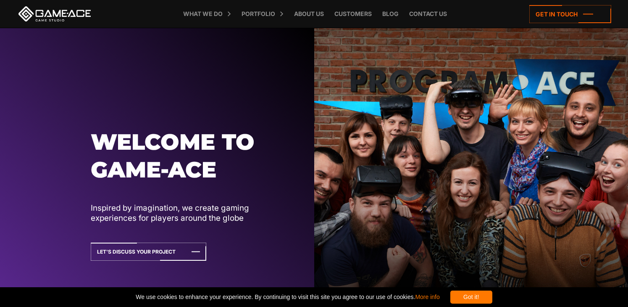 The width and height of the screenshot is (628, 307). Describe the element at coordinates (190, 155) in the screenshot. I see `h1: Welcome to Game-ace` at that location.